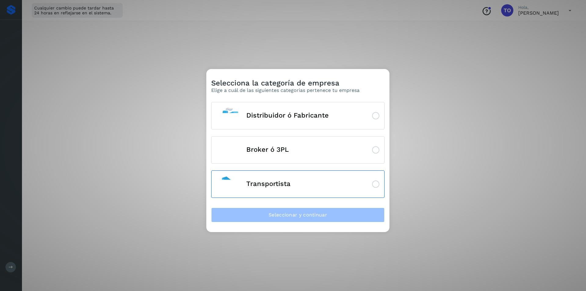 Image resolution: width=586 pixels, height=291 pixels. What do you see at coordinates (298, 215) in the screenshot?
I see `button: Seleccionar y continuar` at bounding box center [298, 215].